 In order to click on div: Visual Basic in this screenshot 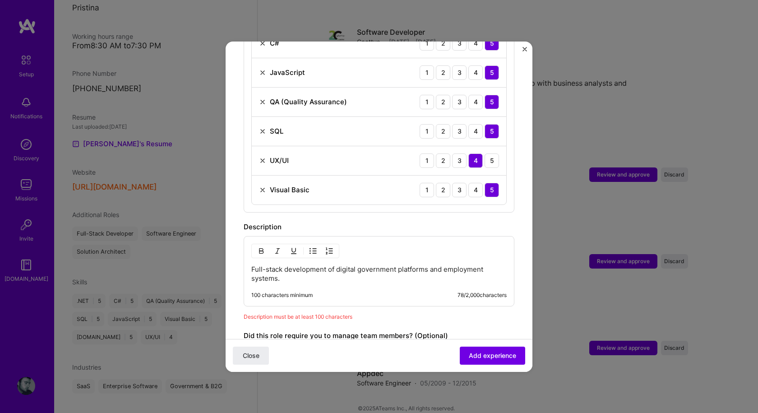, I will do `click(290, 189)`.